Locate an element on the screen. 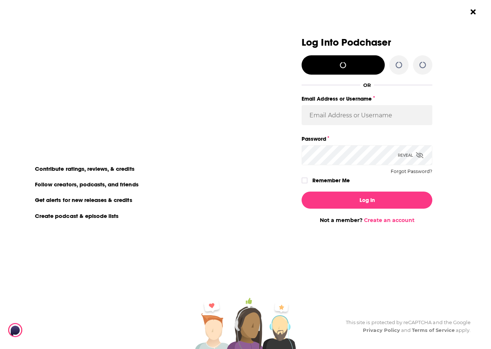 This screenshot has height=349, width=491. li: Get alerts for new releases & credits is located at coordinates (84, 200).